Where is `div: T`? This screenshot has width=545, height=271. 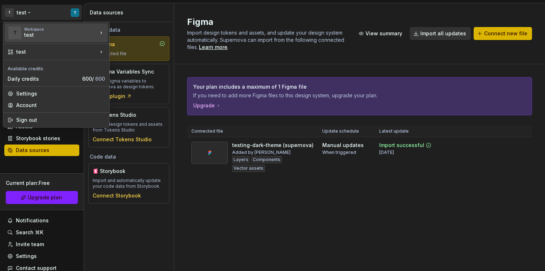
div: T is located at coordinates (15, 33).